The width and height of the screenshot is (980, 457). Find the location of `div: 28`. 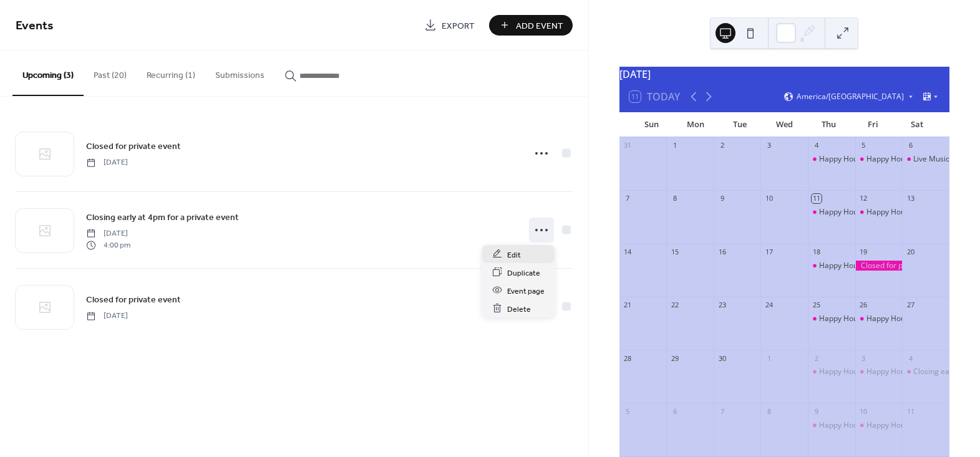

div: 28 is located at coordinates (628, 358).